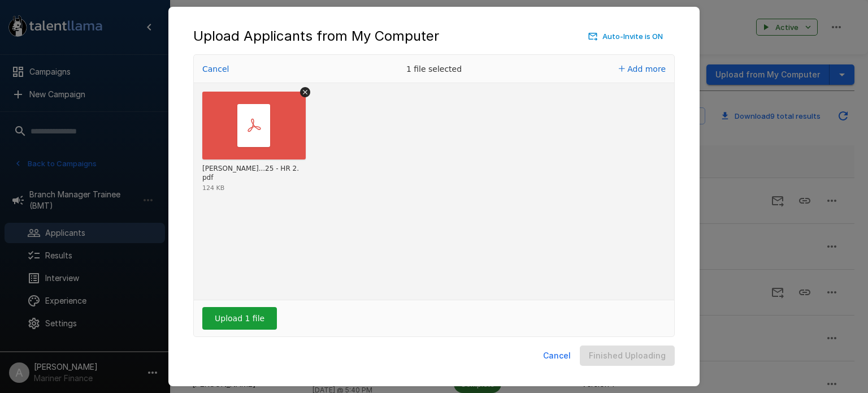 This screenshot has height=393, width=868. I want to click on button: Auto-Invite is ON, so click(626, 36).